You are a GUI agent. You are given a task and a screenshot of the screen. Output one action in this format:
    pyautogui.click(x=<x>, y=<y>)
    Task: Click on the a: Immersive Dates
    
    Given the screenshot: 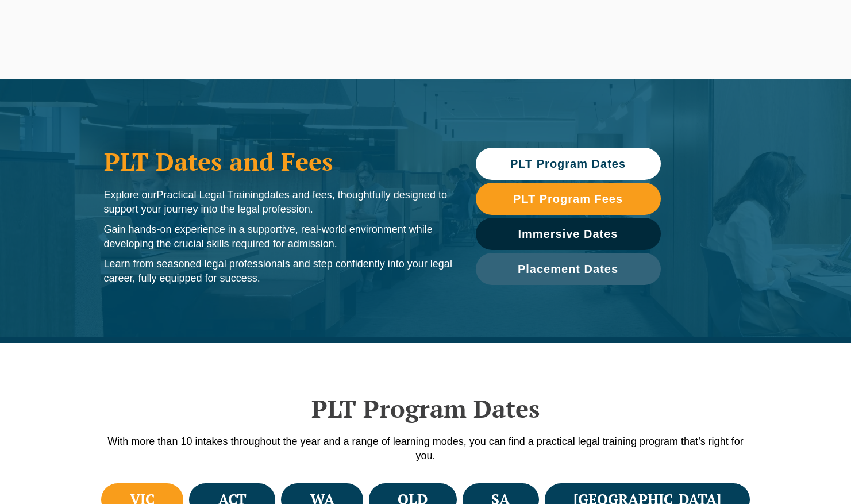 What is the action you would take?
    pyautogui.click(x=569, y=234)
    